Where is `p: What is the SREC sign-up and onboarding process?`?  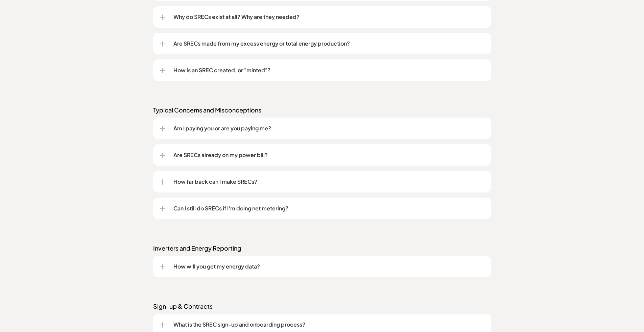
p: What is the SREC sign-up and onboarding process? is located at coordinates (329, 324).